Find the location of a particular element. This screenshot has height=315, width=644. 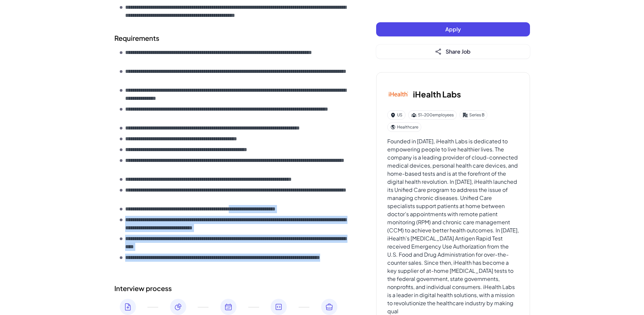

h3: iHealth Labs is located at coordinates (437, 94).